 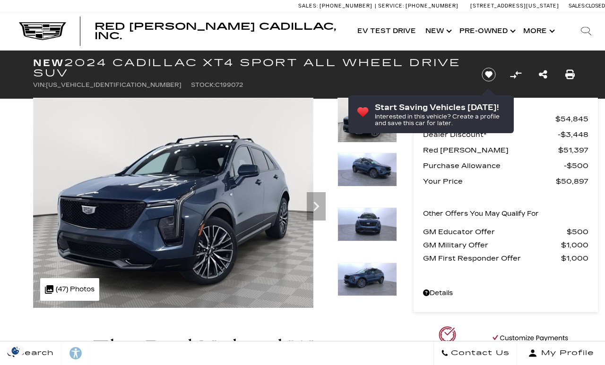 I want to click on a: GM Educator Offer $500, so click(x=506, y=232).